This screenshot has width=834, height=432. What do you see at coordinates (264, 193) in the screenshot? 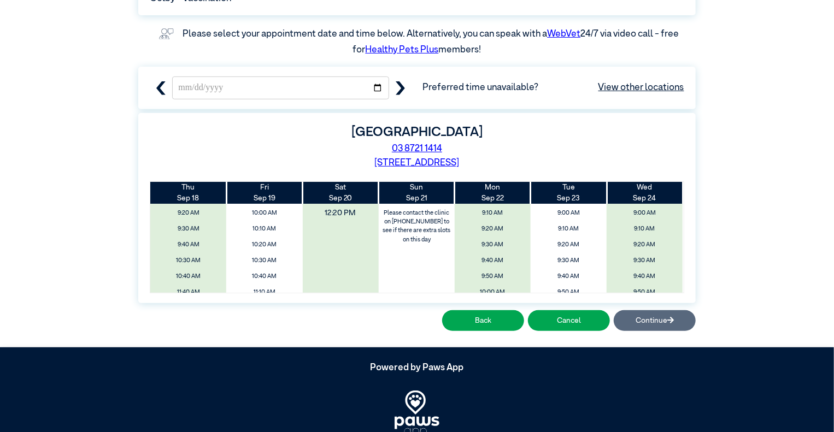
I see `th: Sep 19` at bounding box center [264, 193].